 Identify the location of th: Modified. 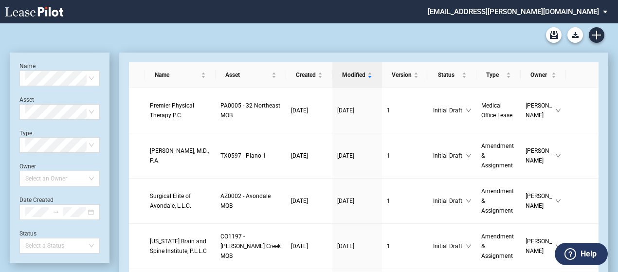
(357, 75).